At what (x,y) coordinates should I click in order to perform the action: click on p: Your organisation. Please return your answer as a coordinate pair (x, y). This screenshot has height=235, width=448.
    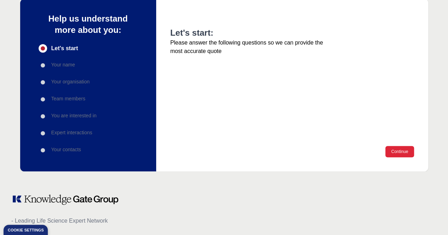
    Looking at the image, I should click on (70, 82).